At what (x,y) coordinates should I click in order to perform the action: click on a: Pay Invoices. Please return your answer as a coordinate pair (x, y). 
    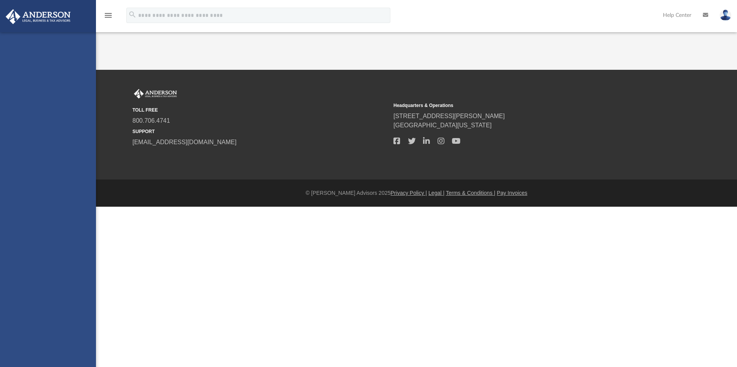
    Looking at the image, I should click on (512, 193).